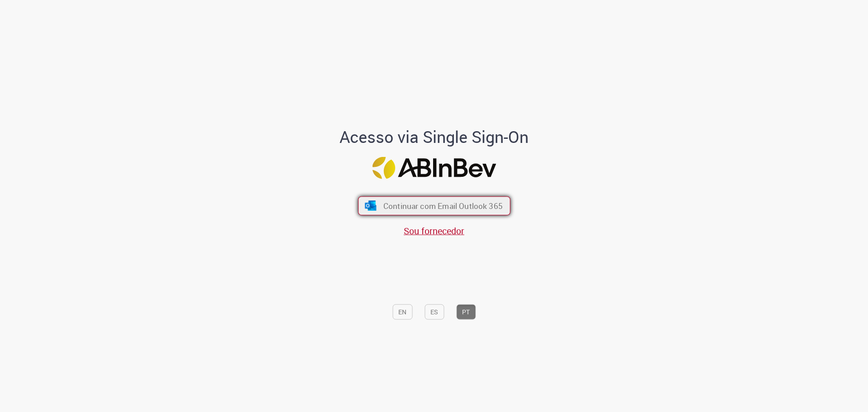 This screenshot has width=868, height=412. What do you see at coordinates (370, 206) in the screenshot?
I see `img: ícone Azure/Microsoft 360` at bounding box center [370, 206].